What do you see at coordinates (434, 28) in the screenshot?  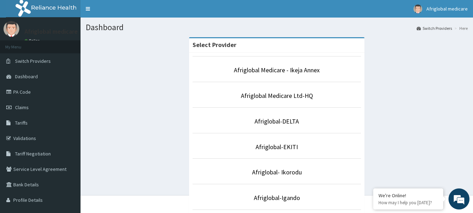 I see `a: Switch Providers` at bounding box center [434, 28].